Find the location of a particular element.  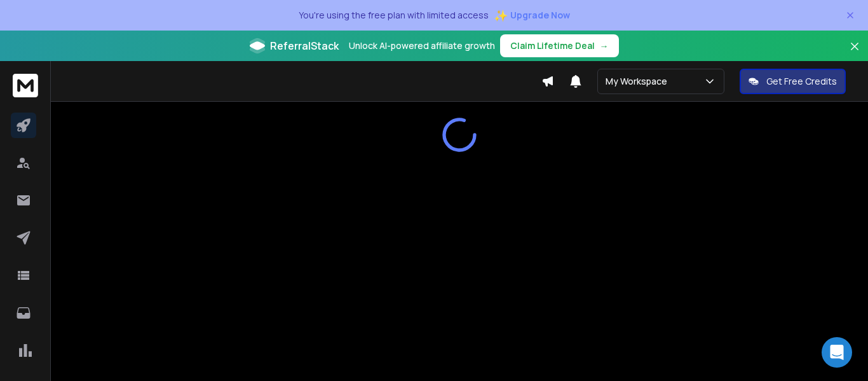

button: Get Free Credits is located at coordinates (792, 82).